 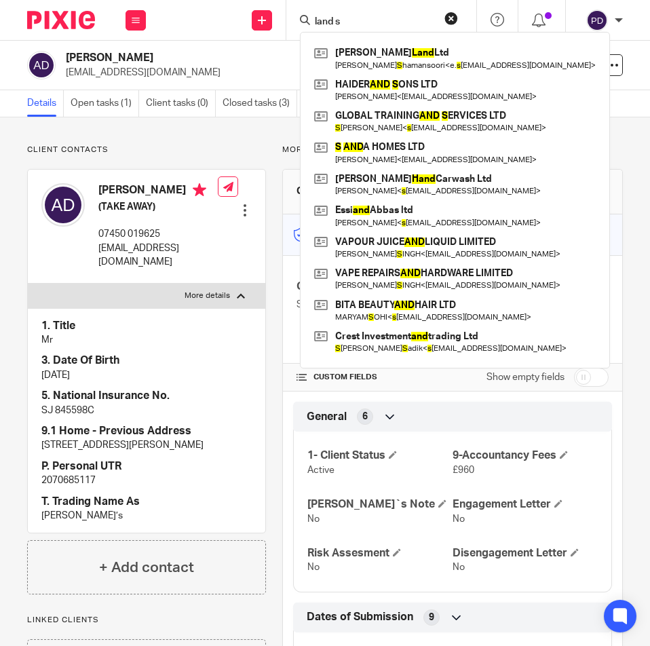 What do you see at coordinates (158, 207) in the screenshot?
I see `h5: (TAKE AWAY)` at bounding box center [158, 207].